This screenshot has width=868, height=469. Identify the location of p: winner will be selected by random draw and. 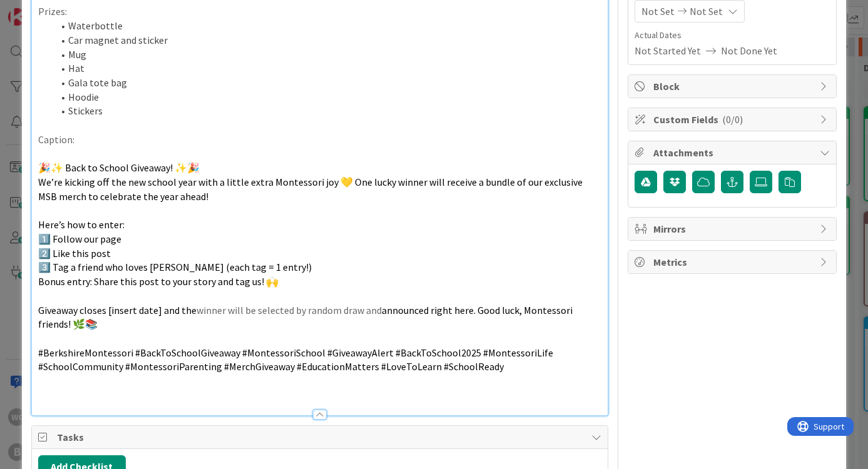
(320, 317).